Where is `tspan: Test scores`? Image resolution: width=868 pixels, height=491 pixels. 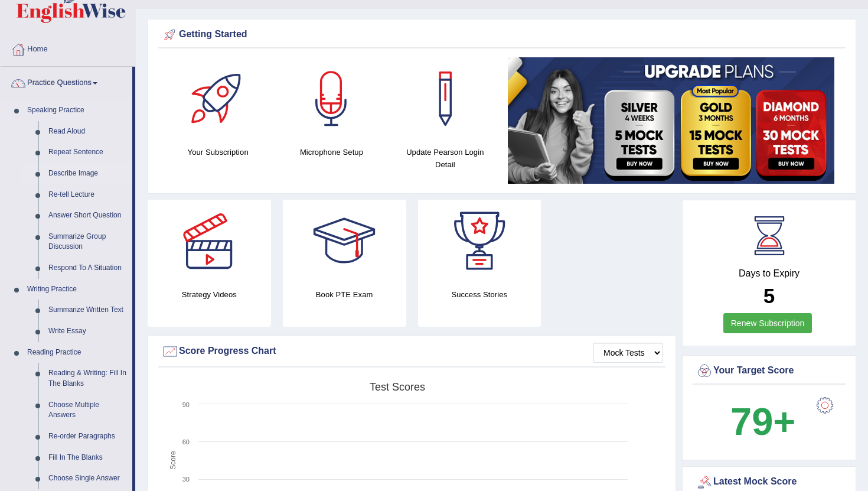 tspan: Test scores is located at coordinates (397, 386).